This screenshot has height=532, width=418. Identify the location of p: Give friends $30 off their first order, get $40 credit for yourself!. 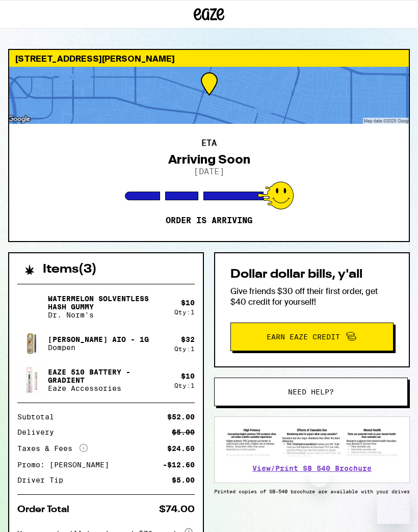
(312, 297).